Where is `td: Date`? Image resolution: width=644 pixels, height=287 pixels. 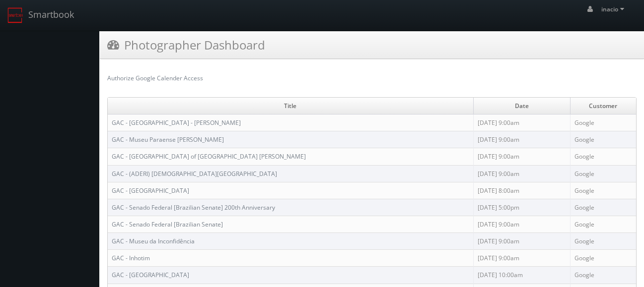 td: Date is located at coordinates (521, 106).